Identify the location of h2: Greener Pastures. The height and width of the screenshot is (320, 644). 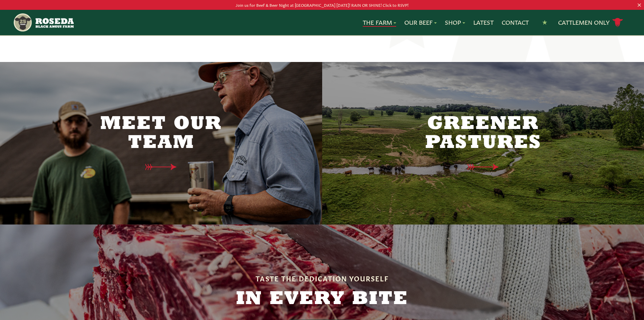
(483, 134).